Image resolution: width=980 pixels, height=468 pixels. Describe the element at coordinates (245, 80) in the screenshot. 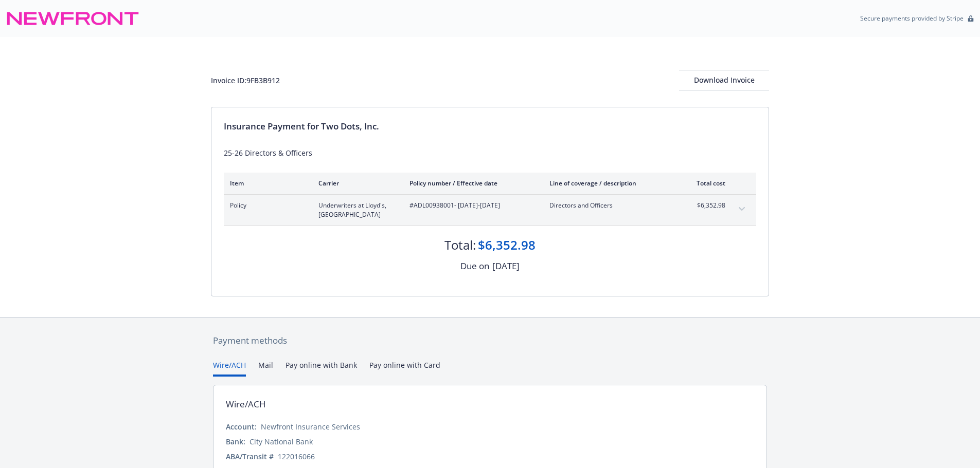

I see `div: Invoice ID: 9FB3B912` at that location.